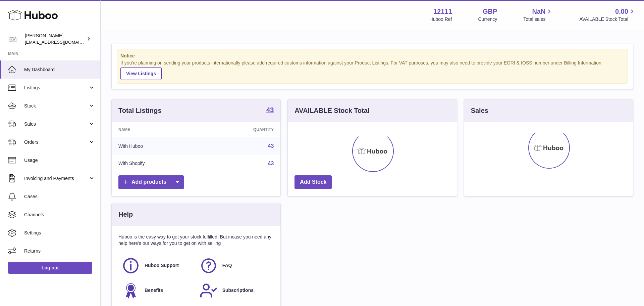  I want to click on a: Log out, so click(50, 268).